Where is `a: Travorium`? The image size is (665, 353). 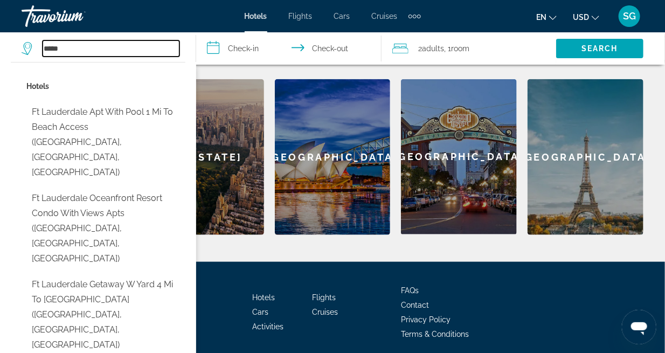 a: Travorium is located at coordinates (75, 16).